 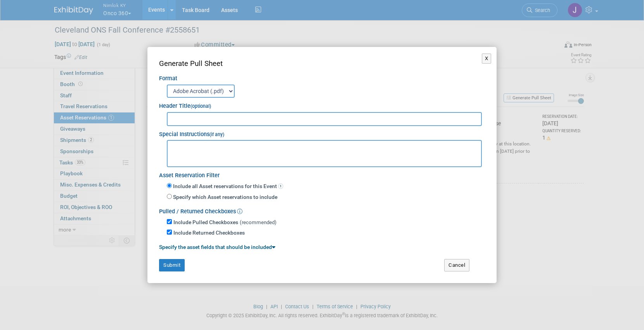 I want to click on label: Include Pulled Checkboxes, so click(x=205, y=222).